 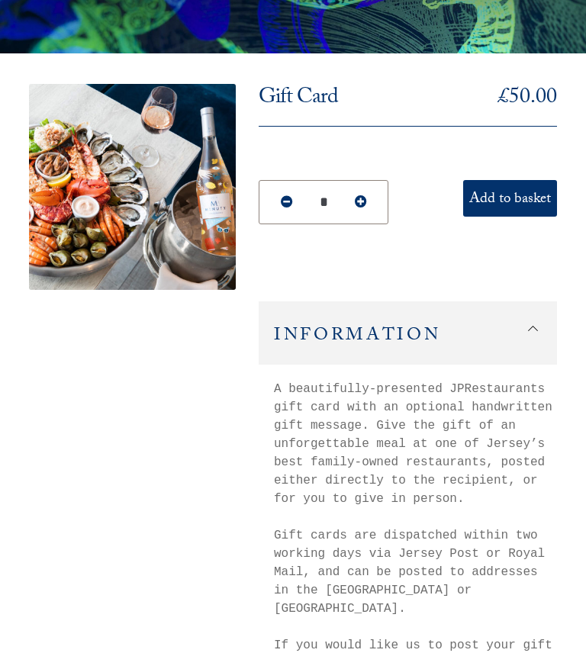 What do you see at coordinates (323, 203) in the screenshot?
I see `input: Quantity` at bounding box center [323, 203].